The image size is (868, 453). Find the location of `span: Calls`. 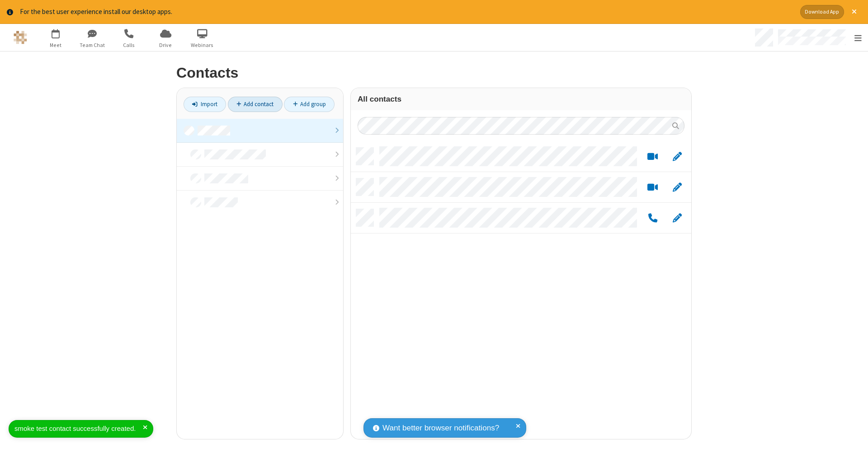

span: Calls is located at coordinates (129, 45).